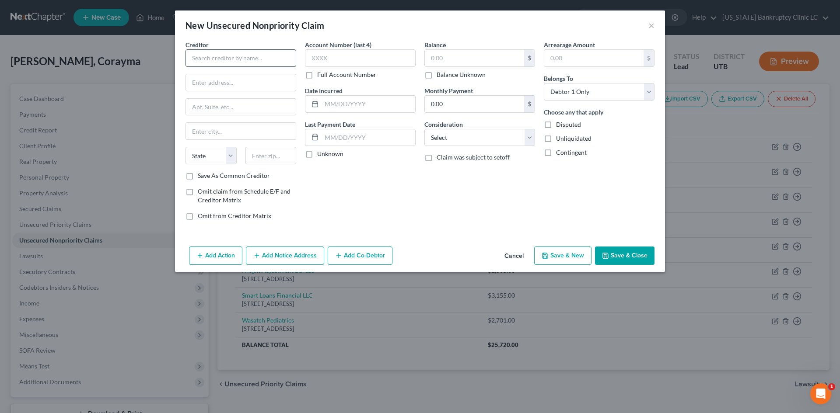 The image size is (840, 413). I want to click on input: Enter address..., so click(241, 83).